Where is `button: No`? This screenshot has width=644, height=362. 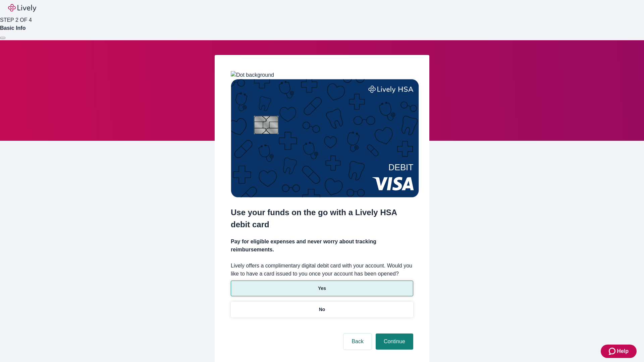
button: No is located at coordinates (322, 309).